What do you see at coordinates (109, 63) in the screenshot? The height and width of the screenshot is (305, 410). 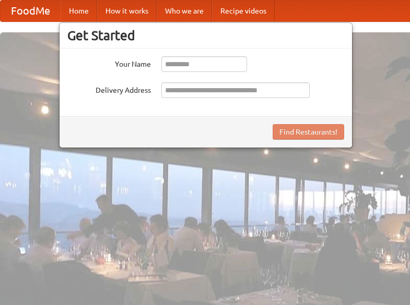 I see `label: Your Name` at bounding box center [109, 63].